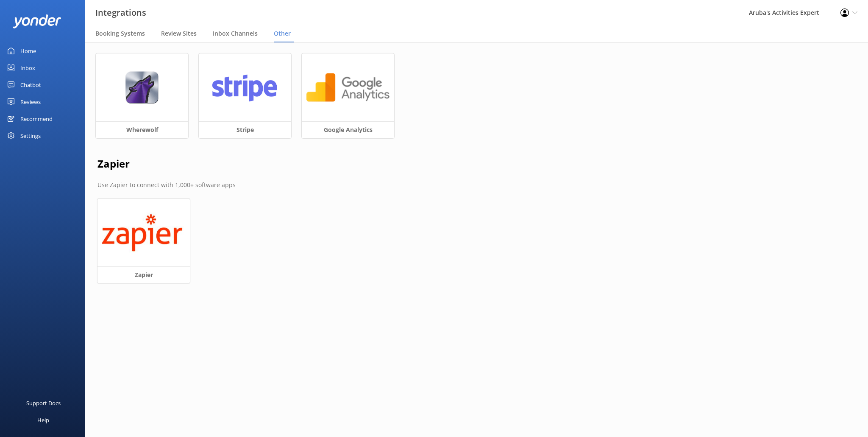  I want to click on img: google-analytics.png, so click(348, 88).